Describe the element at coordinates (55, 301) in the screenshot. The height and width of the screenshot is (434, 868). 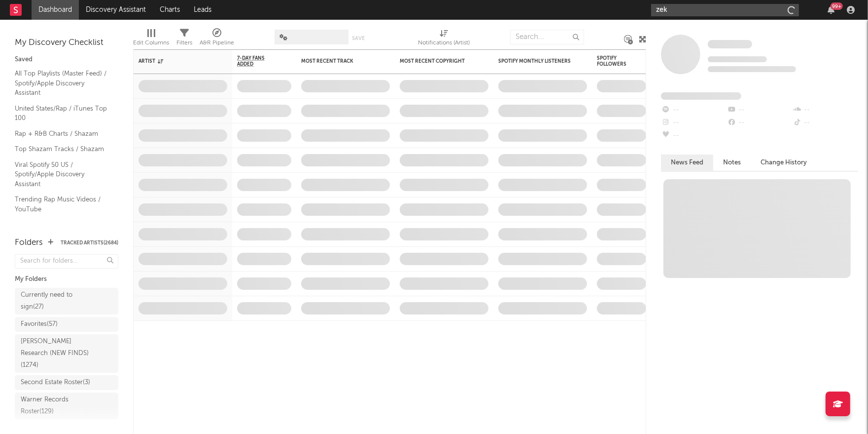
I see `div: Currently need to sign ( 27 )` at that location.